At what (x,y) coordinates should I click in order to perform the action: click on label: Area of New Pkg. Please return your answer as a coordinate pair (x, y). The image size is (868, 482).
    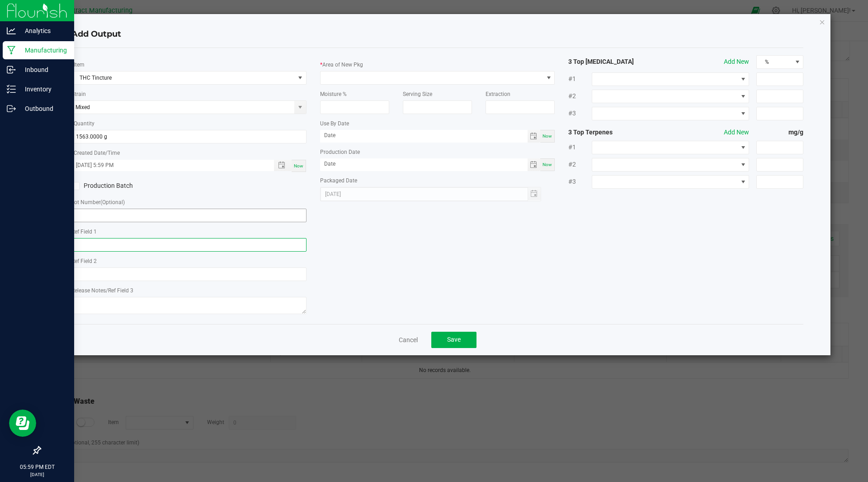
    Looking at the image, I should click on (343, 64).